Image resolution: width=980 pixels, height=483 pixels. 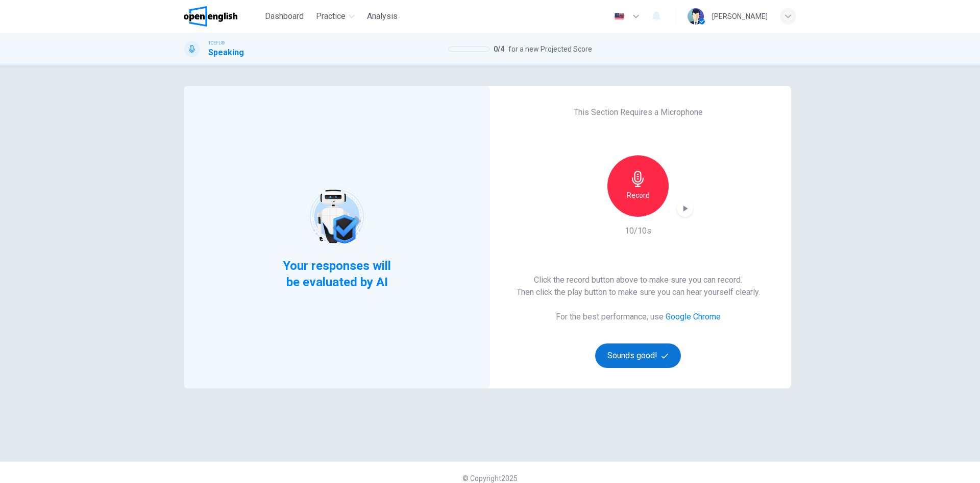 I want to click on span: Analysis, so click(x=382, y=17).